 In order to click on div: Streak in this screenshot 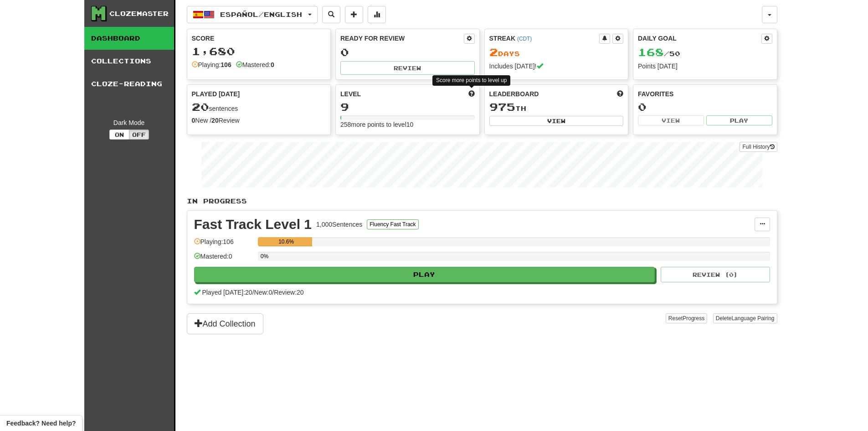, I will do `click(544, 38)`.